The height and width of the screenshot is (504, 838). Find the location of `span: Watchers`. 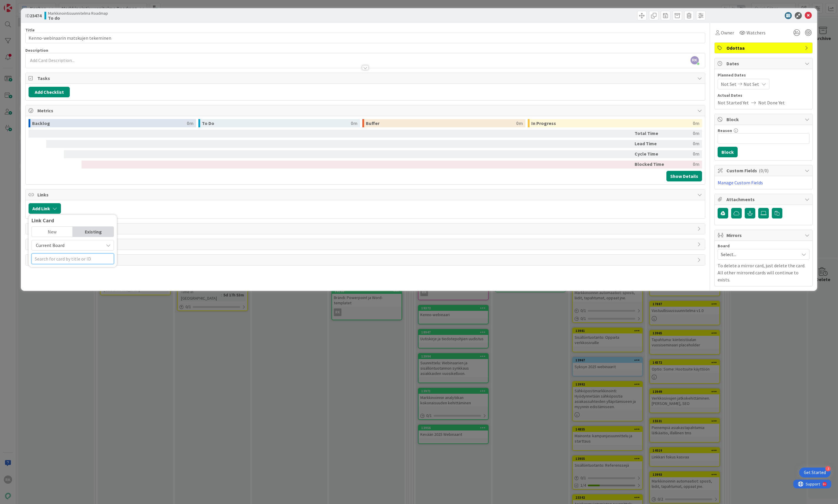

span: Watchers is located at coordinates (756, 33).